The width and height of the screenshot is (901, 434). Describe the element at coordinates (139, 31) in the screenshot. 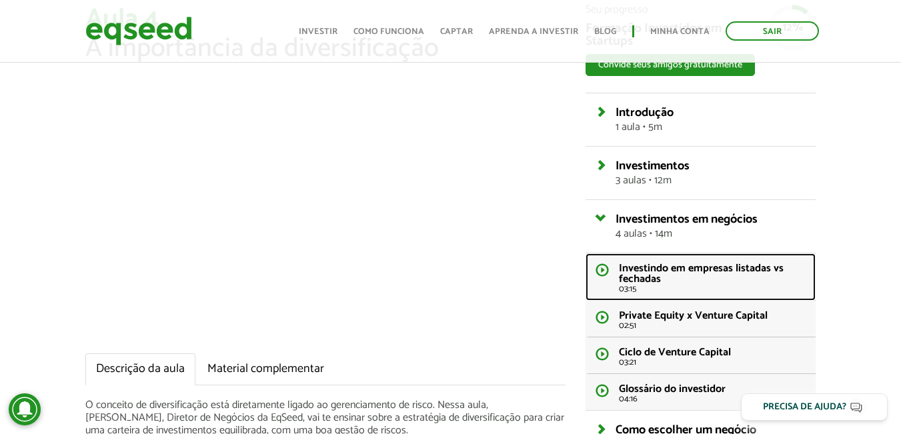

I see `img: EqSeed` at that location.